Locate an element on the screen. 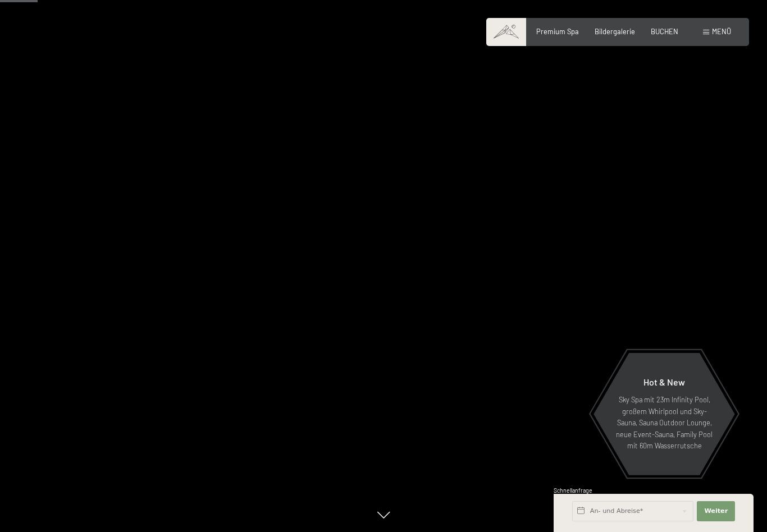 The image size is (767, 532). span: Weiter is located at coordinates (716, 511).